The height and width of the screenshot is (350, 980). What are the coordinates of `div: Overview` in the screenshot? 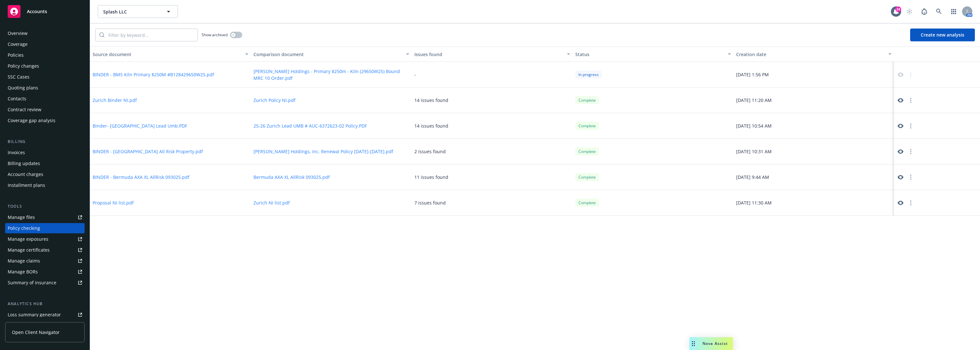 It's located at (18, 33).